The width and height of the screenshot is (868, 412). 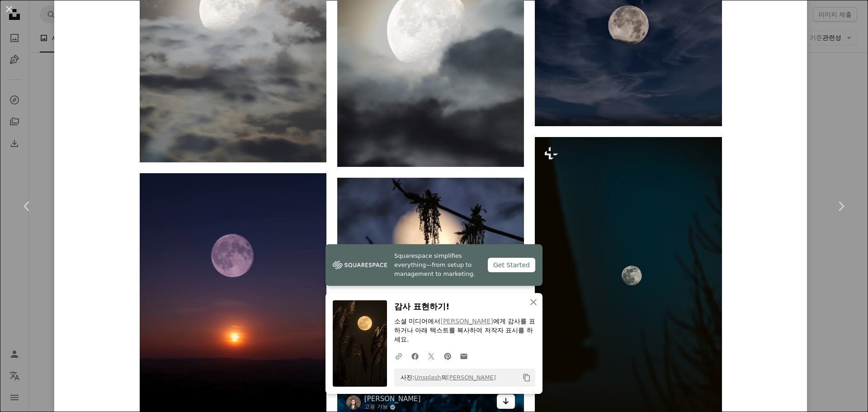 What do you see at coordinates (506, 402) in the screenshot?
I see `a: 다운로드` at bounding box center [506, 402].